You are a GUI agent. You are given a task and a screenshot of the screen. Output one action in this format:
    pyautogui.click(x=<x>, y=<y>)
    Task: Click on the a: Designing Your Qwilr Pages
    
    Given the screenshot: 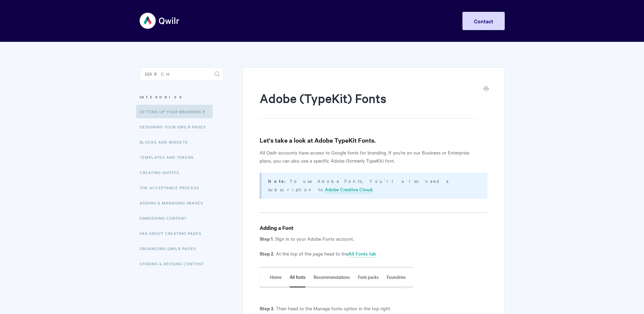 What is the action you would take?
    pyautogui.click(x=175, y=127)
    